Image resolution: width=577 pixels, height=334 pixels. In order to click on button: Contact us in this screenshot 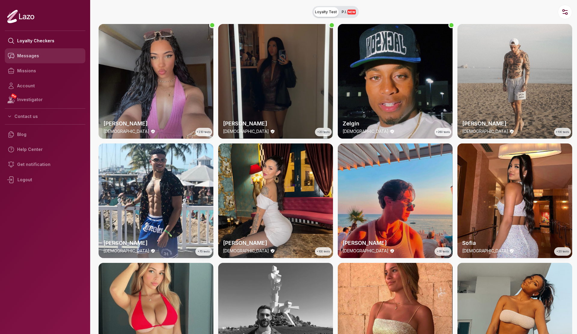, I will do `click(45, 117)`.